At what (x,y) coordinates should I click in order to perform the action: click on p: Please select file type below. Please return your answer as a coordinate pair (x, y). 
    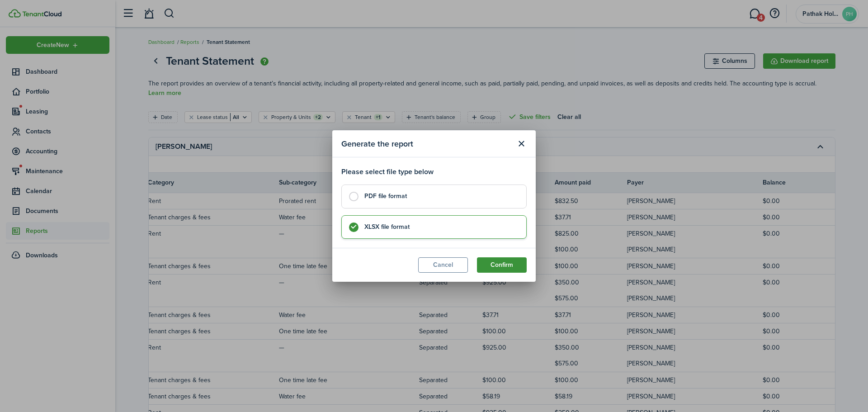
    Looking at the image, I should click on (434, 172).